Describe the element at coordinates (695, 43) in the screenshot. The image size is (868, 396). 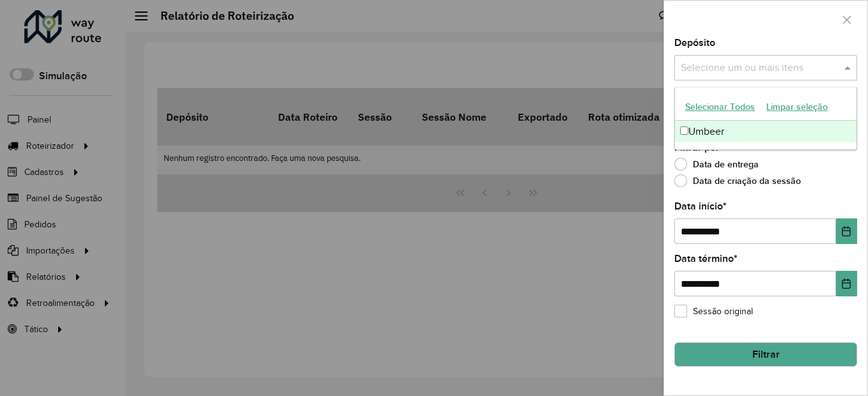
I see `label: Depósito` at that location.